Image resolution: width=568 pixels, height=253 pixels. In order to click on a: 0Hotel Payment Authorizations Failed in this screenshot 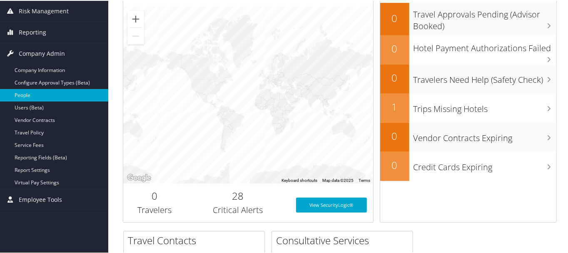, I will do `click(468, 49)`.